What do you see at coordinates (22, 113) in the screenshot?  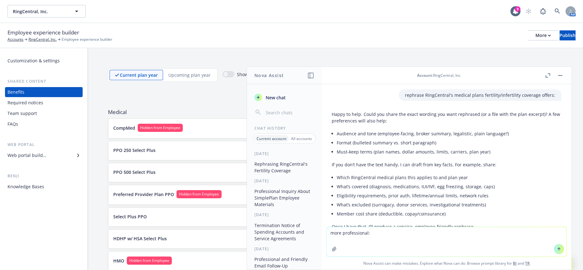 I see `div: Team support` at bounding box center [22, 113].